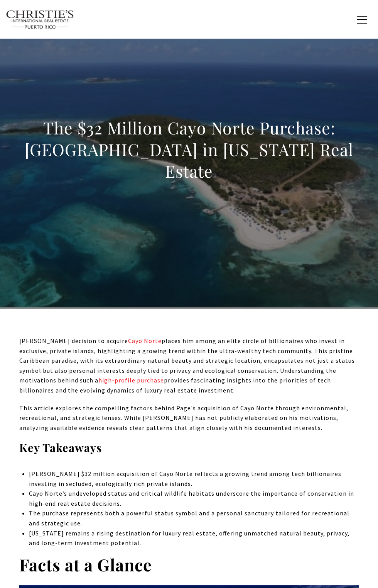  I want to click on li: Cayo Norte’s undeveloped status and critical wildlife habitats underscore the importance of conse..., so click(194, 498).